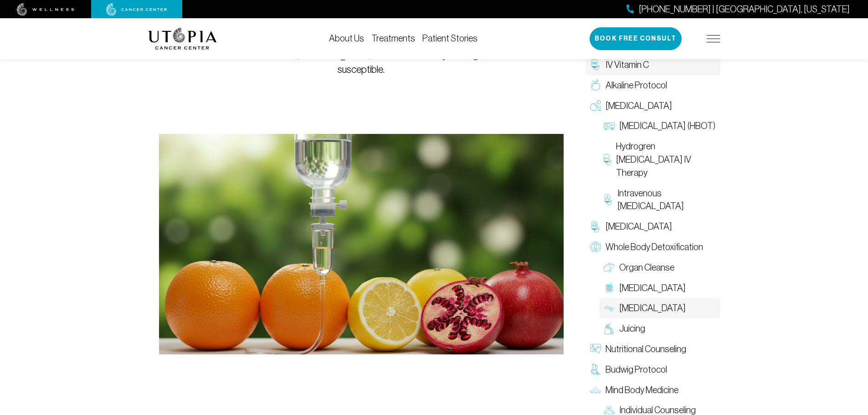  Describe the element at coordinates (182, 38) in the screenshot. I see `img: logo` at that location.